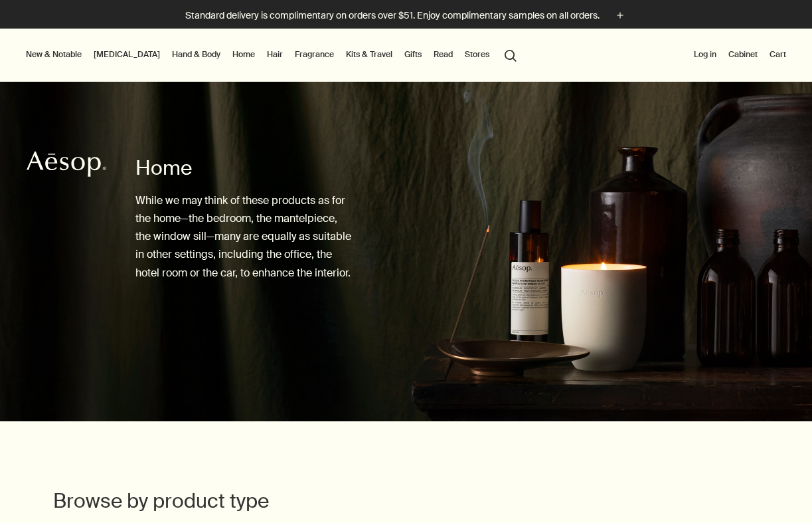  I want to click on svg: Aesop, so click(66, 165).